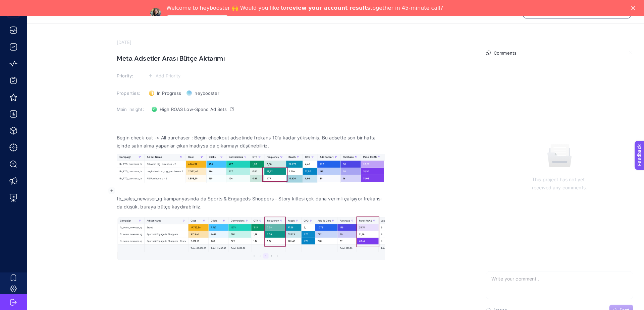  I want to click on button: Add Priority, so click(164, 76).